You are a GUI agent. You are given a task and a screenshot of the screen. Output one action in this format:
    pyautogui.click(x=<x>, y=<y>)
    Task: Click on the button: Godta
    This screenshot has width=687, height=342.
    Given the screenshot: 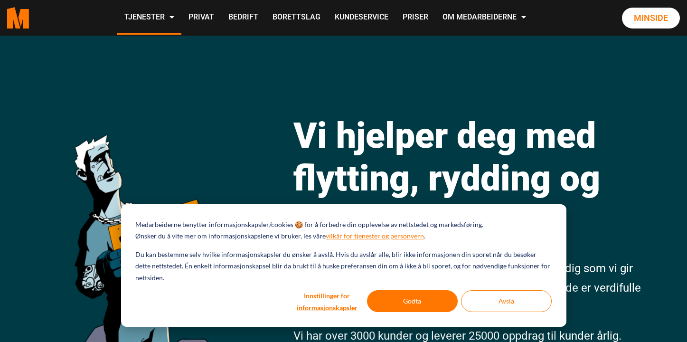 What is the action you would take?
    pyautogui.click(x=412, y=301)
    